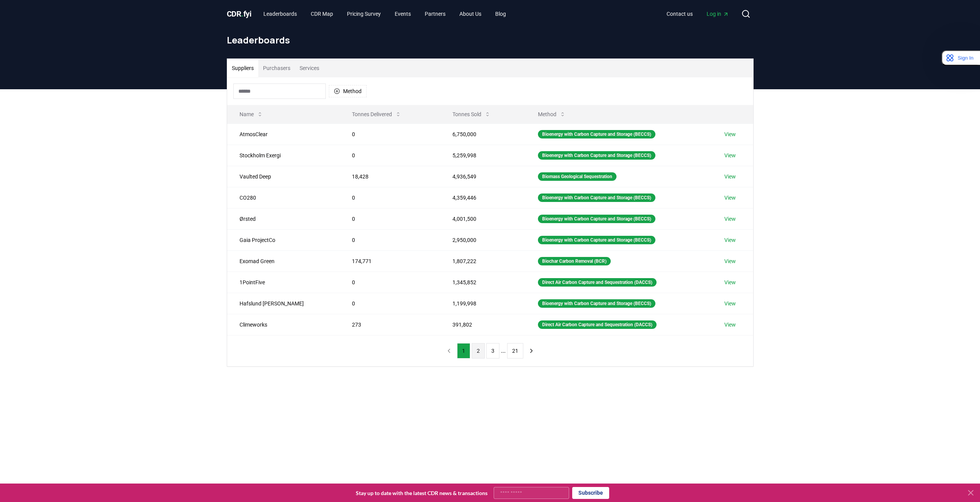 The image size is (980, 502). Describe the element at coordinates (470, 14) in the screenshot. I see `a: About Us` at that location.